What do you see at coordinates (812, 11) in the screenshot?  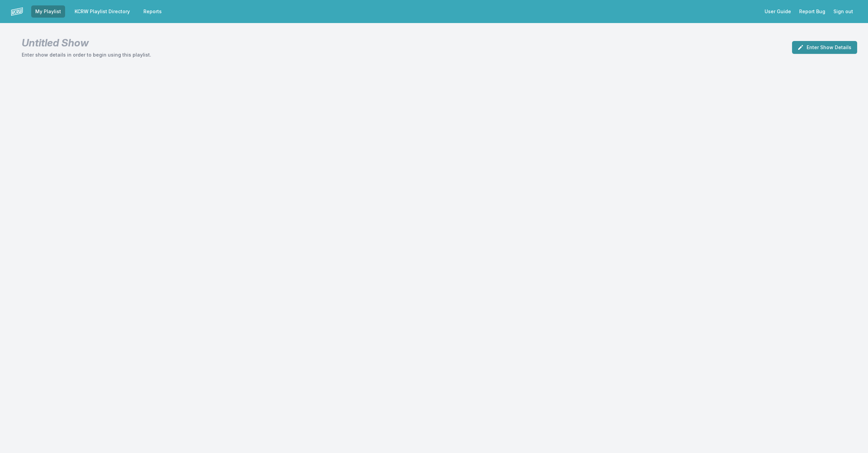 I see `a: Report Bug` at bounding box center [812, 11].